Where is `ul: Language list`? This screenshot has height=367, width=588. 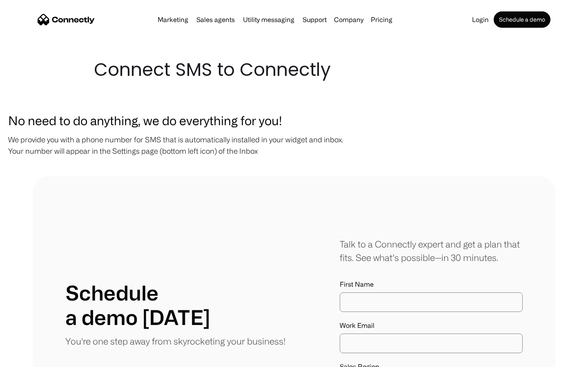 ul: Language list is located at coordinates (32, 359).